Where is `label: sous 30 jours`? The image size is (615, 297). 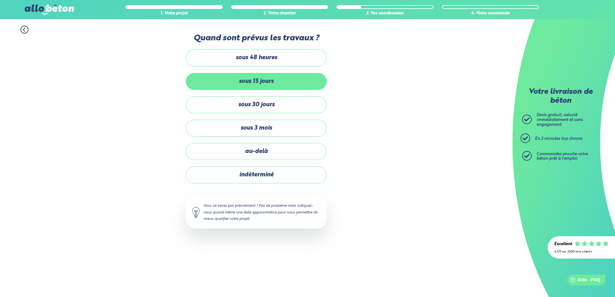
label: sous 30 jours is located at coordinates (256, 105).